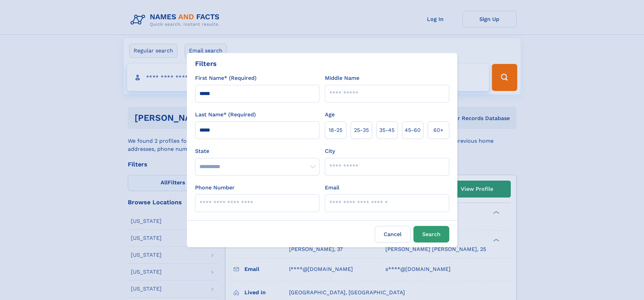 This screenshot has width=644, height=300. Describe the element at coordinates (215, 188) in the screenshot. I see `label: Phone Number` at that location.